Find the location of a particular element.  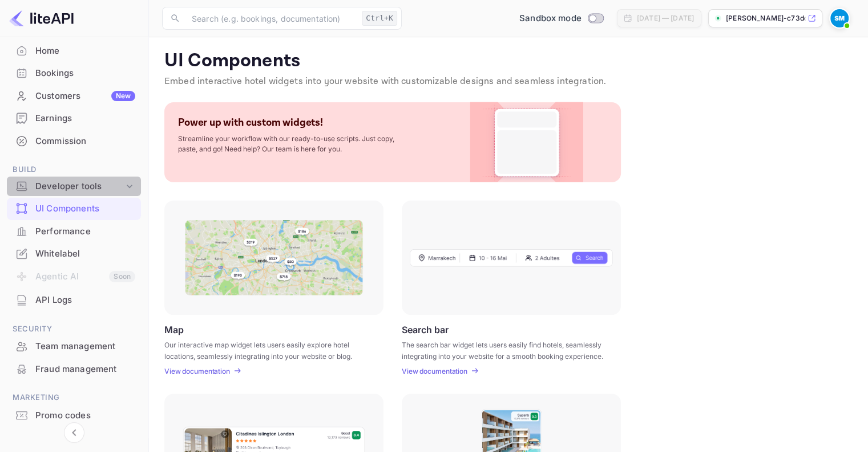

a: Performance is located at coordinates (74, 231).